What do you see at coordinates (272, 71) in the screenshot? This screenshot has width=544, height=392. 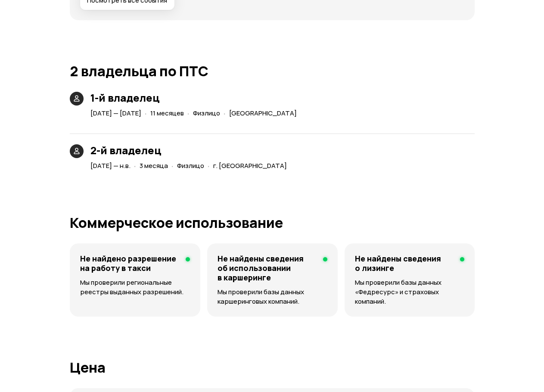 I see `h1: 2 владельца по ПТС` at bounding box center [272, 71].